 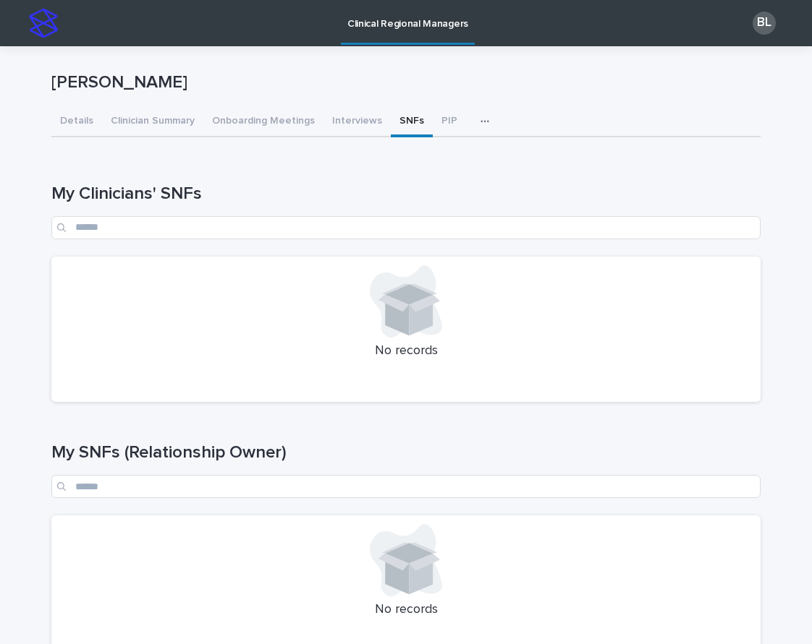 What do you see at coordinates (449, 122) in the screenshot?
I see `button: PIP` at bounding box center [449, 122].